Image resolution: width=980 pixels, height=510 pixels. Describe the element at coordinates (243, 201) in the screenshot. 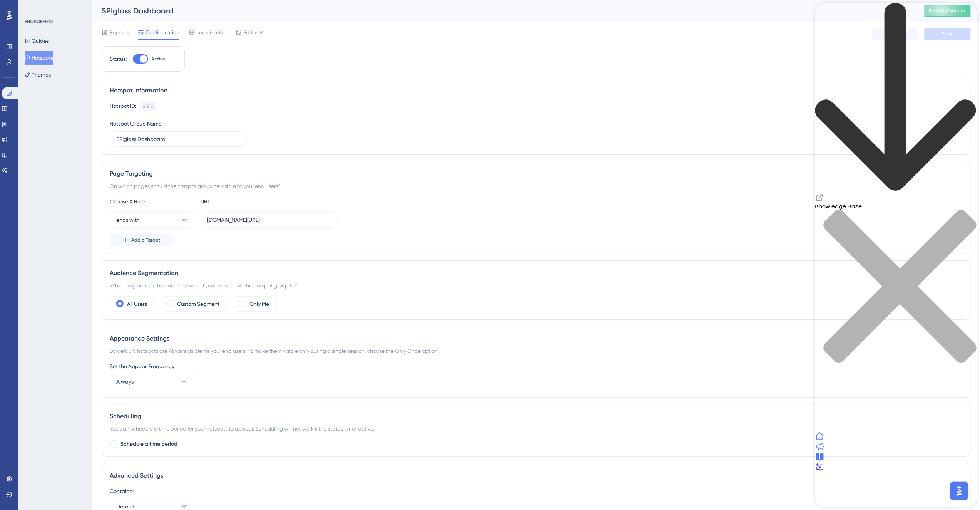

I see `div: URL` at that location.